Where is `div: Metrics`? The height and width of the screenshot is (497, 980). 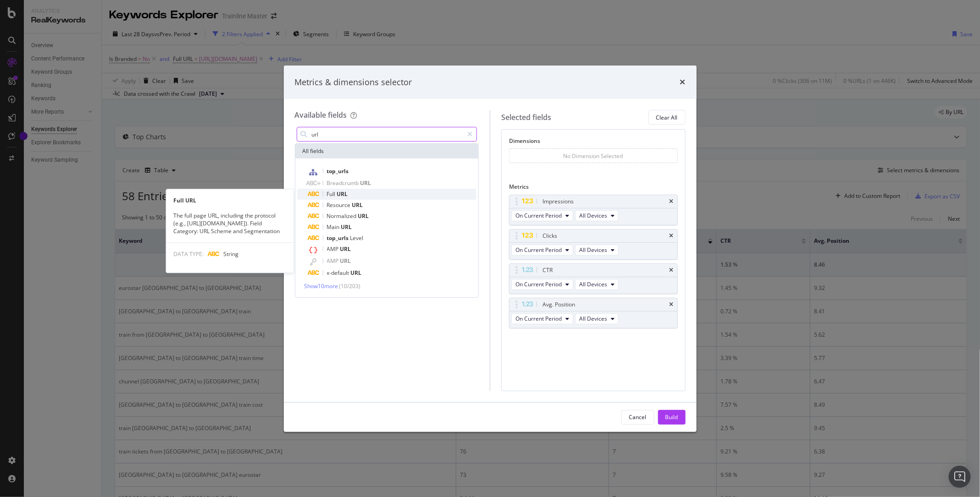
div: Metrics is located at coordinates (593, 188).